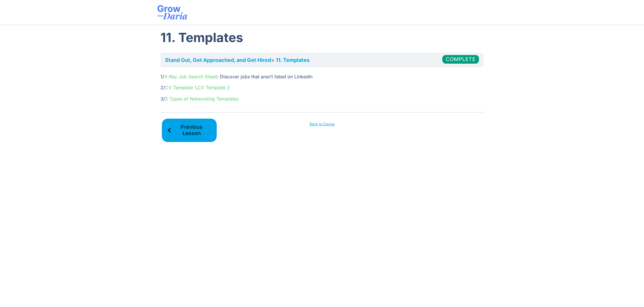 This screenshot has width=644, height=307. What do you see at coordinates (322, 124) in the screenshot?
I see `a: Back to Course` at bounding box center [322, 124].